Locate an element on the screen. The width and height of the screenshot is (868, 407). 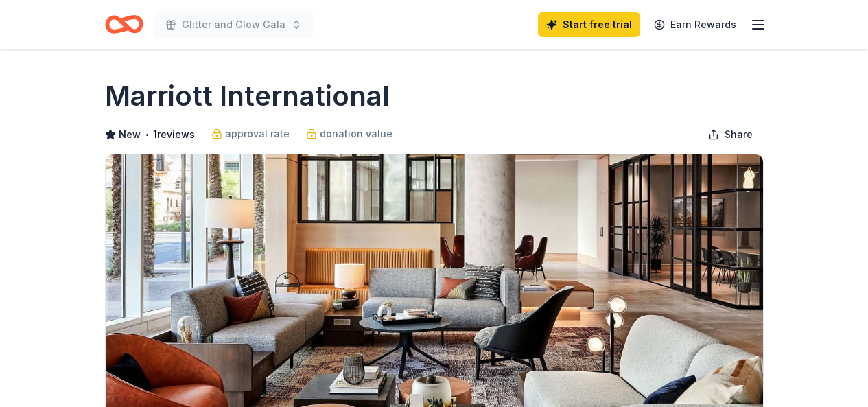
span: approval rate is located at coordinates (257, 134).